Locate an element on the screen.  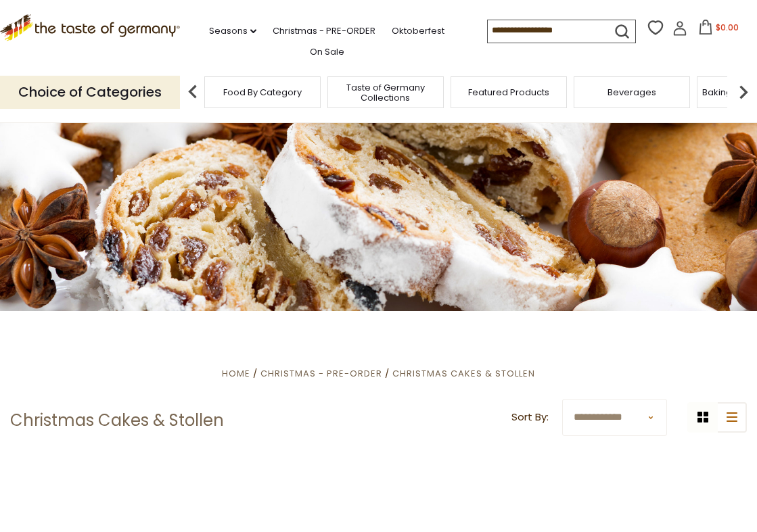
span: Home is located at coordinates (236, 374).